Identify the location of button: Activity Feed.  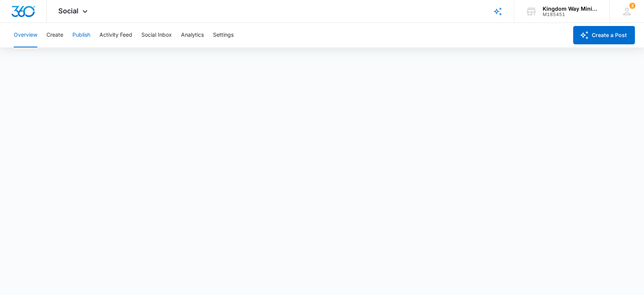
(116, 35).